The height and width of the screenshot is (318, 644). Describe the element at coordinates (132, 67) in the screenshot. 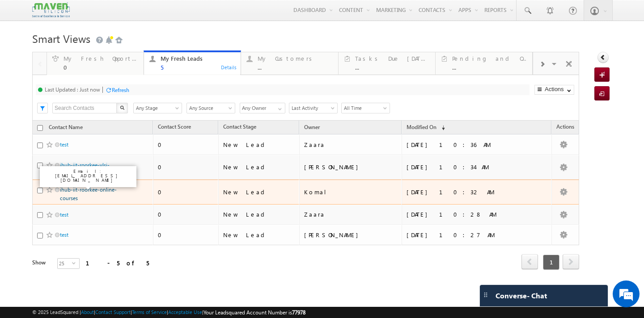

I see `div: Details` at that location.